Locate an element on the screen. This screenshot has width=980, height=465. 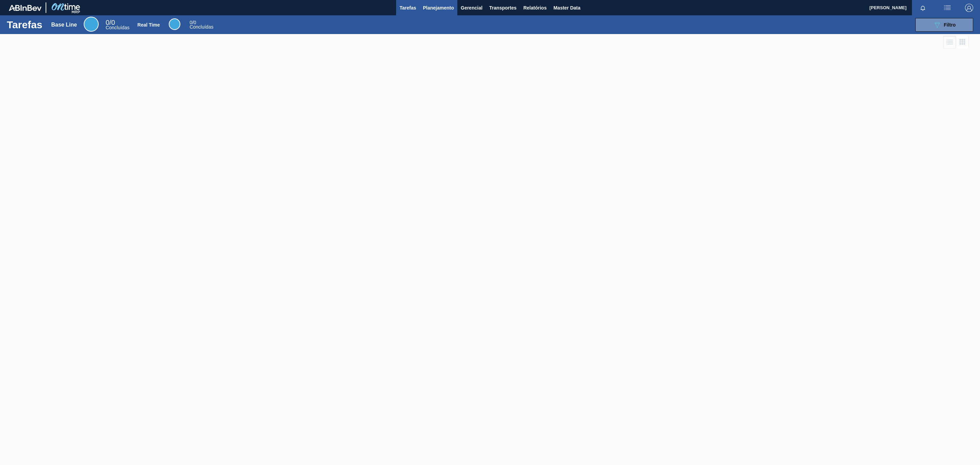
span: Transportes is located at coordinates (503, 8).